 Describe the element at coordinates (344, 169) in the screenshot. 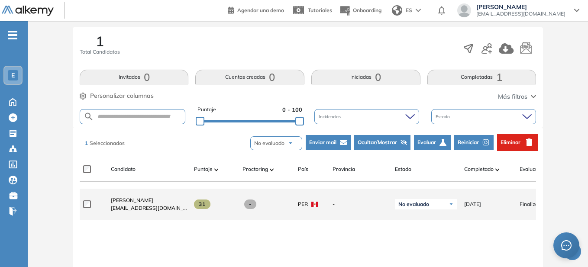

I see `span: Provincia` at that location.